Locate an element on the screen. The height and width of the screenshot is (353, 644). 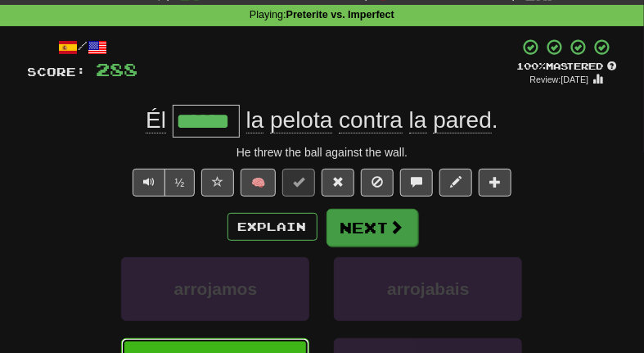
span: pelota is located at coordinates (301, 120).